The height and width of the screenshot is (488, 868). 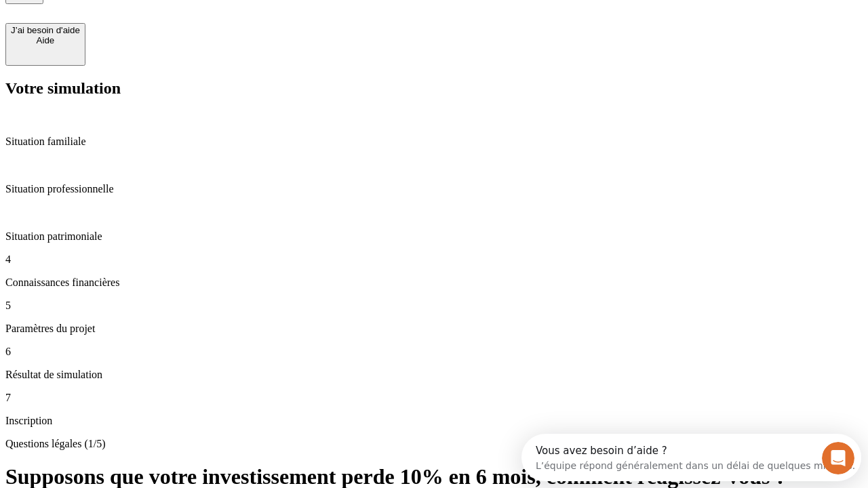 What do you see at coordinates (434, 375) in the screenshot?
I see `p: Résultat de simulation` at bounding box center [434, 375].